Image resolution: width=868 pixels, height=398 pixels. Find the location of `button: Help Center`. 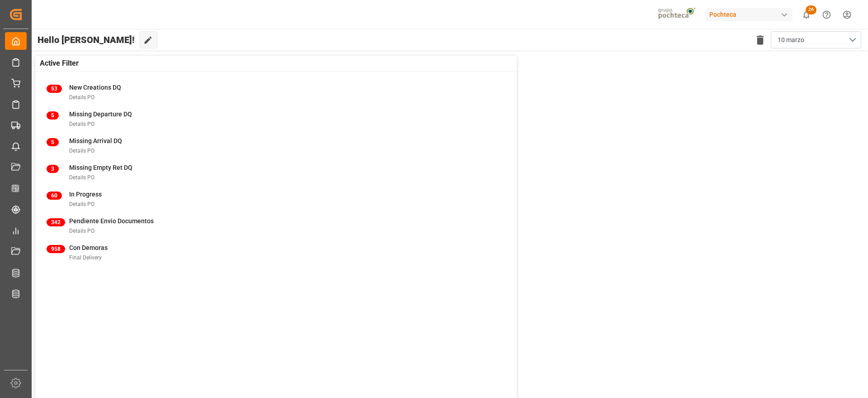

button: Help Center is located at coordinates (826, 14).